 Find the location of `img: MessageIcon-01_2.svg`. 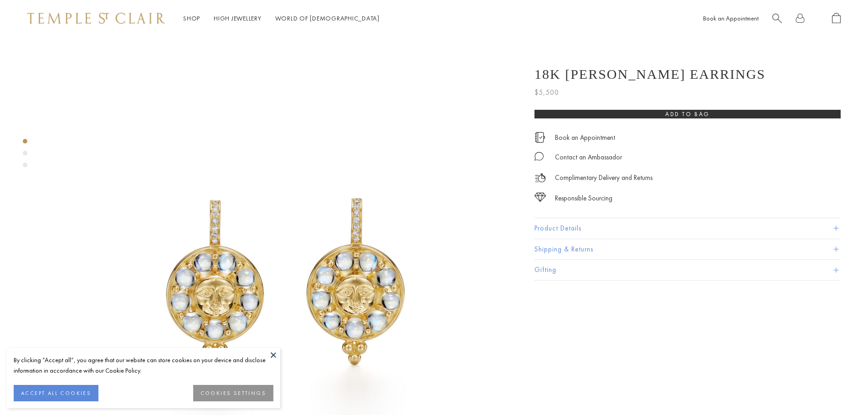

img: MessageIcon-01_2.svg is located at coordinates (539, 156).